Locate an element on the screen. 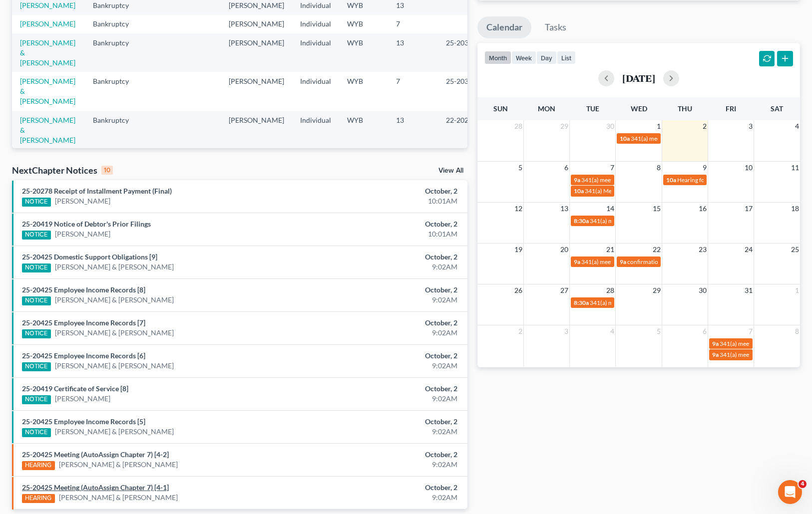 This screenshot has height=514, width=812. span: 6 is located at coordinates (704, 331).